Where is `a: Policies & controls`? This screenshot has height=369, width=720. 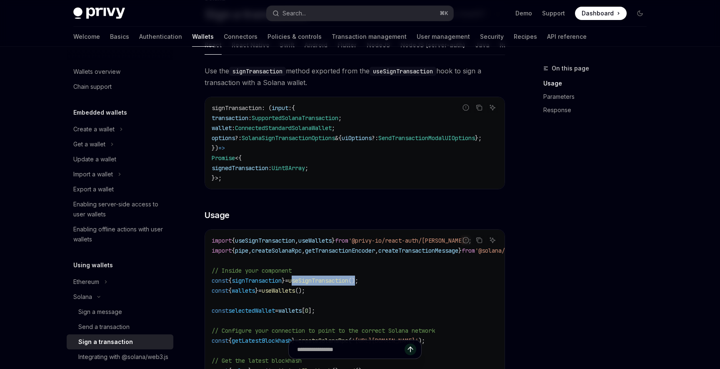
a: Policies & controls is located at coordinates (295, 37).